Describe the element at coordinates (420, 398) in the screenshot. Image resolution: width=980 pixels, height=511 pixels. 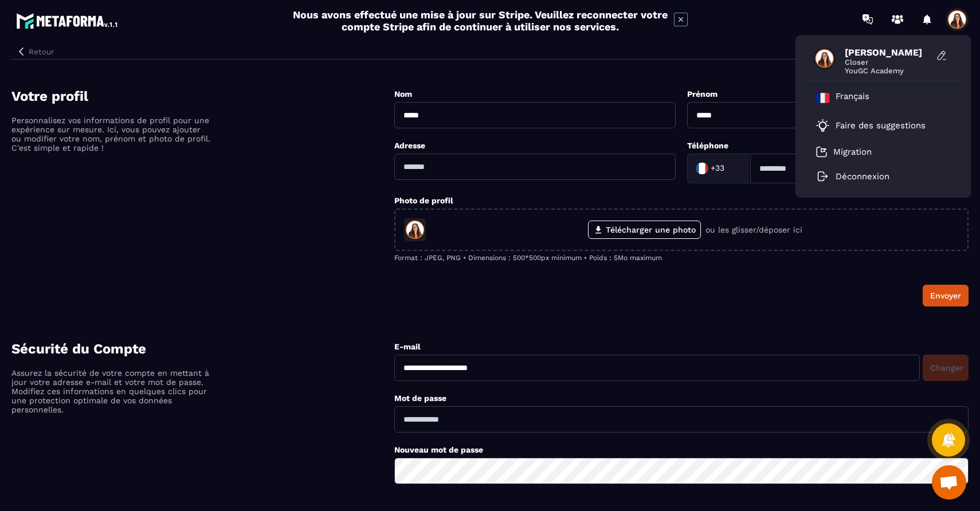
I see `label: Mot de passe` at that location.